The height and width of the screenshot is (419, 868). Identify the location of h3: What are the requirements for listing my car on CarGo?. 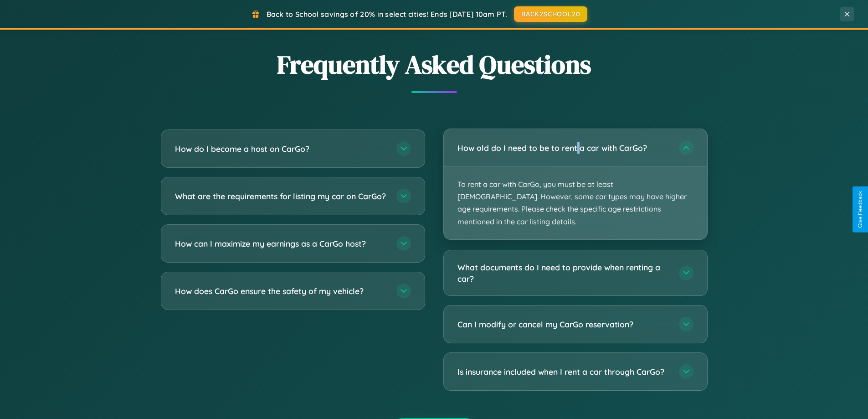
(281, 196).